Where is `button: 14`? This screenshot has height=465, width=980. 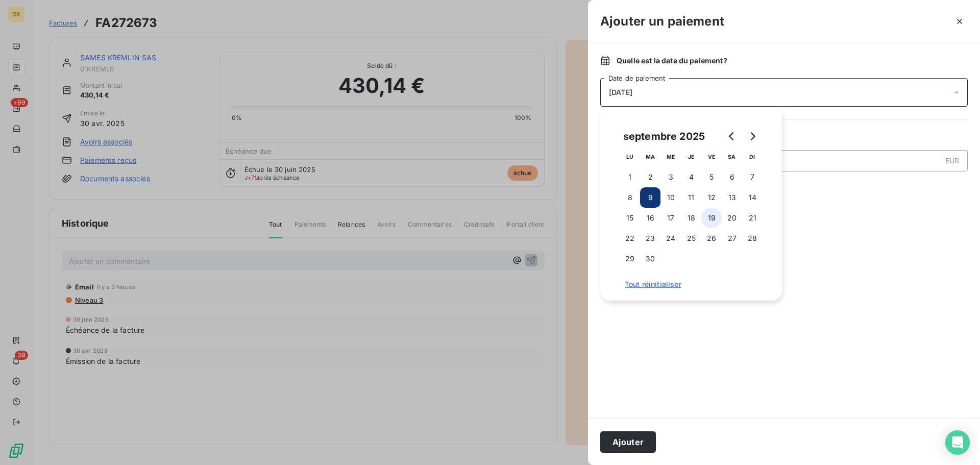
button: 14 is located at coordinates (753, 197).